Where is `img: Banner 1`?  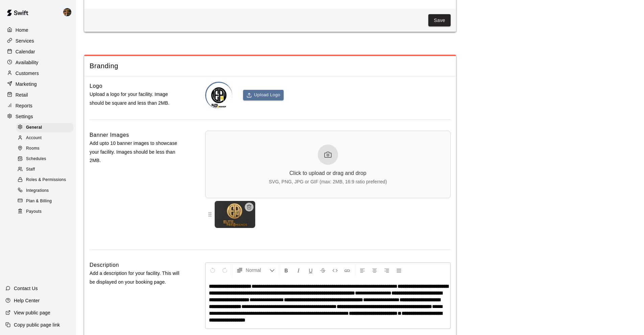 img: Banner 1 is located at coordinates (235, 214).